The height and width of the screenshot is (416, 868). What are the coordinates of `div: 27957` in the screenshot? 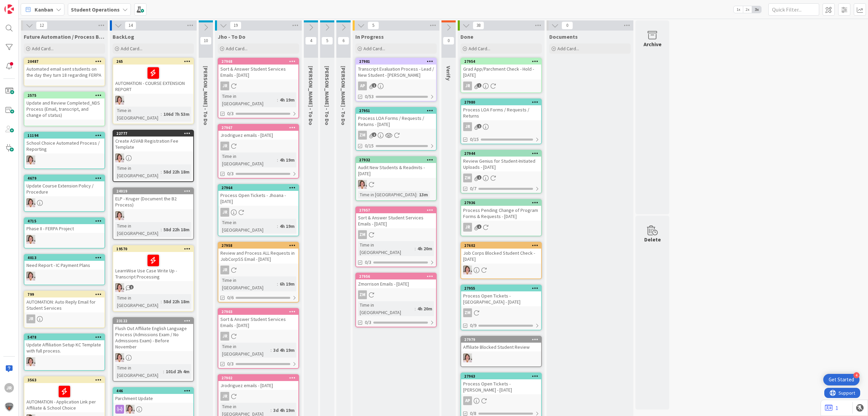 It's located at (396, 210).